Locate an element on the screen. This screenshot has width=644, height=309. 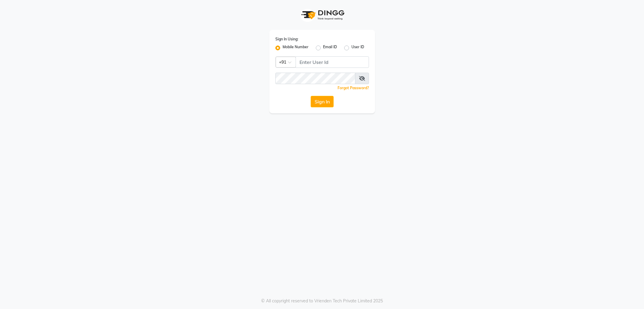
label: User ID is located at coordinates (357, 48).